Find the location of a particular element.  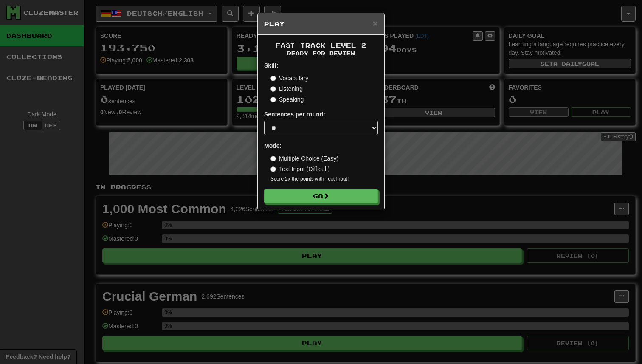

label: Vocabulary is located at coordinates (289, 78).